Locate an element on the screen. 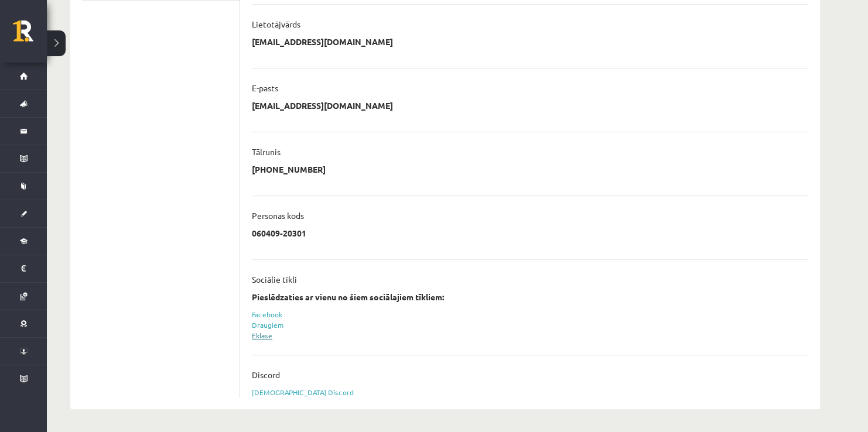 This screenshot has height=432, width=868. strong: Pieslēdzaties ar vienu no šiem sociālajiem tīkliem: is located at coordinates (348, 296).